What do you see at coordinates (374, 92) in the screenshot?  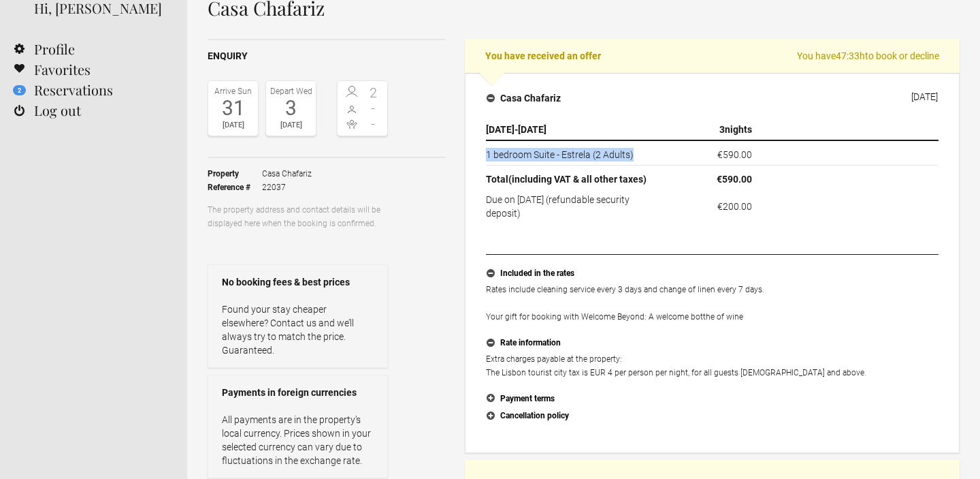 I see `span: 2` at bounding box center [374, 92].